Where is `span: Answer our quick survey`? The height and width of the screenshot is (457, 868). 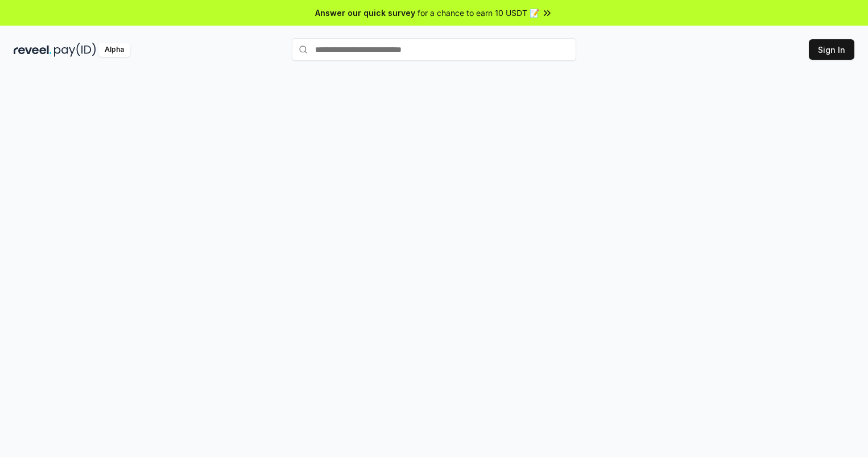
span: Answer our quick survey is located at coordinates (365, 13).